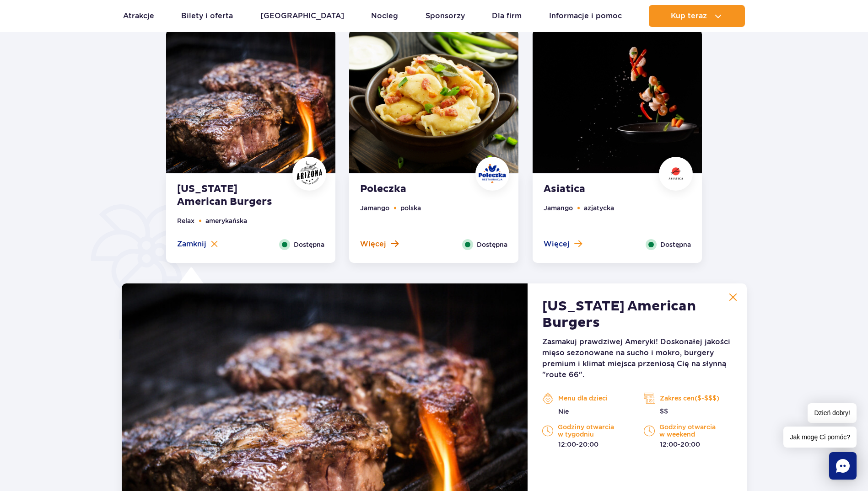 The image size is (868, 491). Describe the element at coordinates (586, 398) in the screenshot. I see `p: Menu dla dzieci` at that location.